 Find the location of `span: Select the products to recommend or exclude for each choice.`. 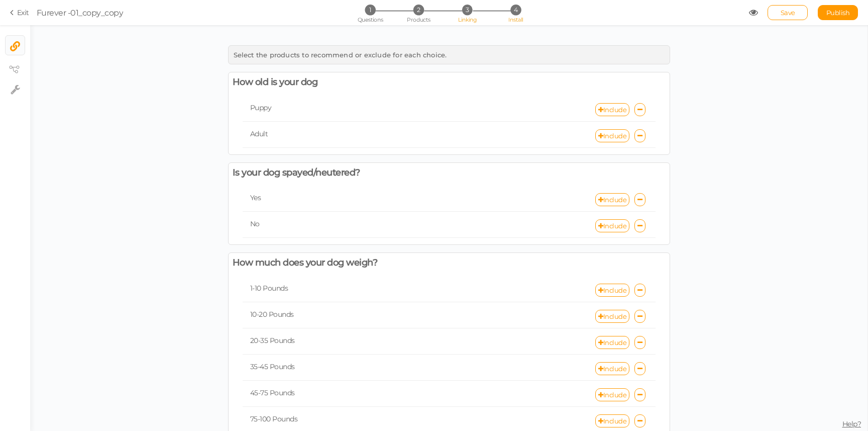

span: Select the products to recommend or exclude for each choice. is located at coordinates (340, 55).